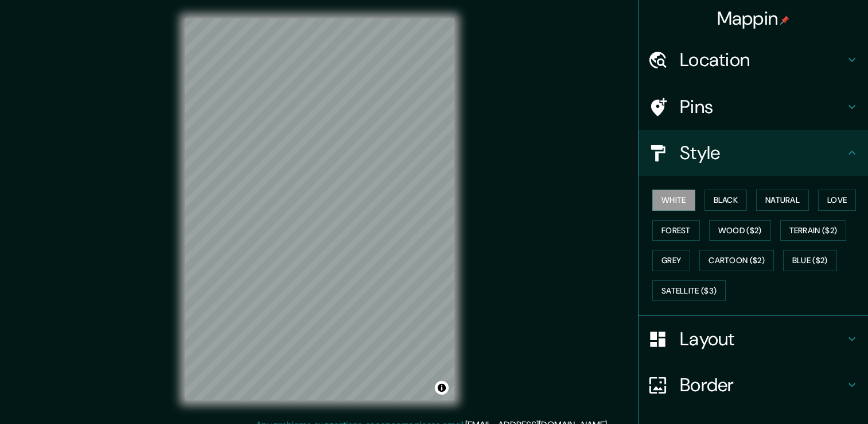 The width and height of the screenshot is (868, 424). Describe the element at coordinates (673, 200) in the screenshot. I see `button: White` at that location.